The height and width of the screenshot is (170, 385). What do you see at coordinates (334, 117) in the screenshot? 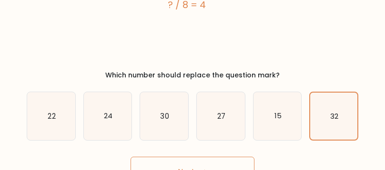
I see `text: 32` at bounding box center [334, 117].